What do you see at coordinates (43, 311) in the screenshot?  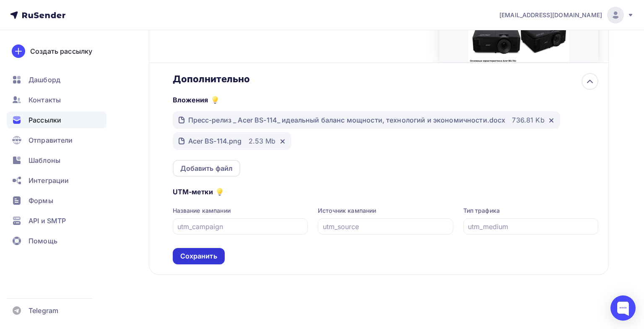 I see `span: Telegram` at bounding box center [43, 311].